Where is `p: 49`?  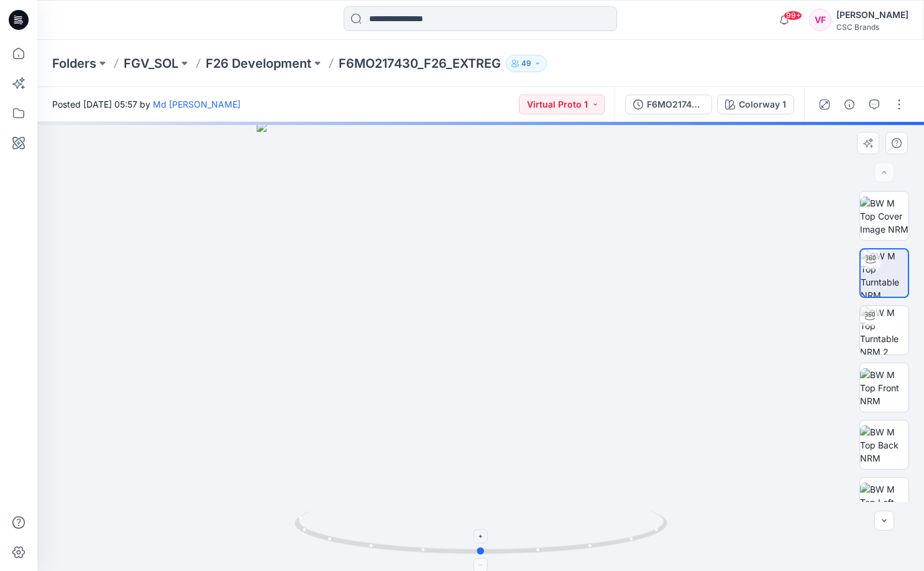
p: 49 is located at coordinates (527, 63).